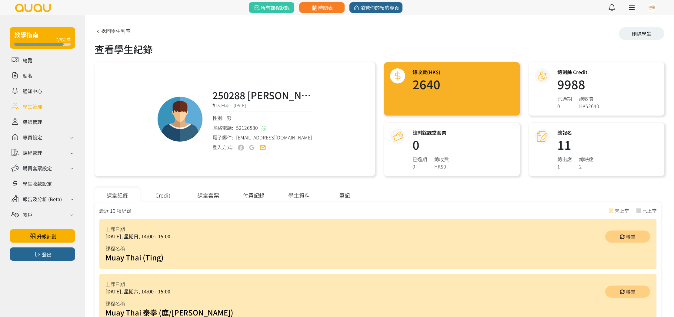 This screenshot has height=317, width=674. What do you see at coordinates (247, 128) in the screenshot?
I see `span: 52126880` at bounding box center [247, 128].